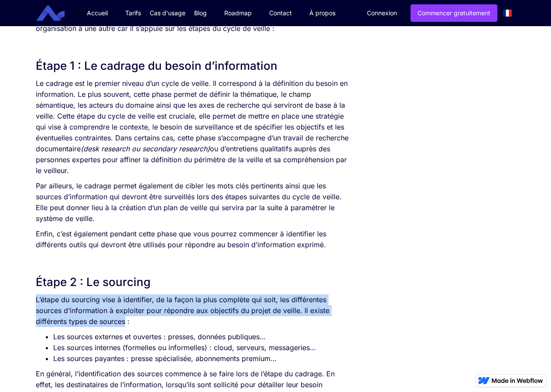 The width and height of the screenshot is (551, 392). What do you see at coordinates (203, 347) in the screenshot?
I see `li: Les sources internes (formelles ou informelles) : cloud, serveurs, messageries…` at bounding box center [203, 347].